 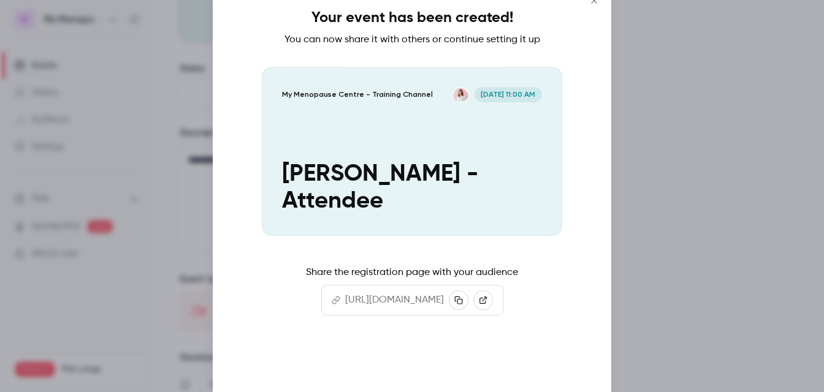 What do you see at coordinates (460, 94) in the screenshot?
I see `img: Dr Clare Spencer` at bounding box center [460, 94].